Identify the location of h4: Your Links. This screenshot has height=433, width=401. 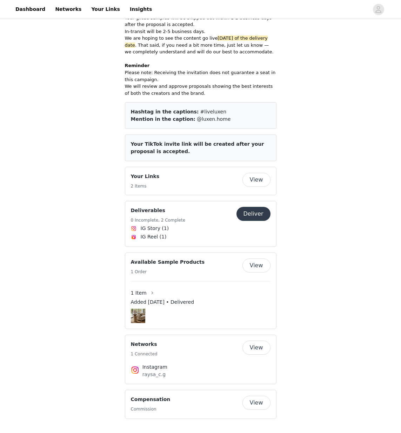
(145, 176).